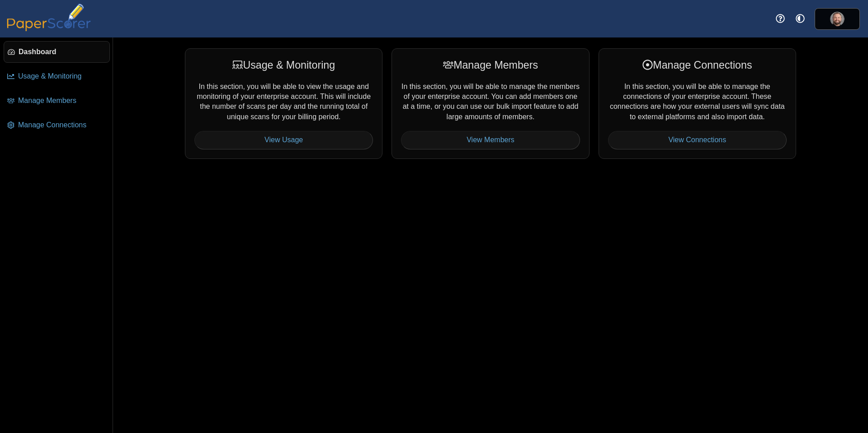 This screenshot has width=868, height=433. What do you see at coordinates (490, 140) in the screenshot?
I see `a: View Members` at bounding box center [490, 140].